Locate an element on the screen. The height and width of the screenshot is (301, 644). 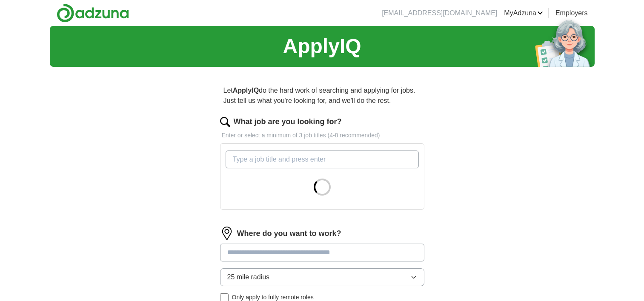
p: Let do the hard work of searching and applying for jobs. Just tell us what you're looking for, an... is located at coordinates (322, 95).